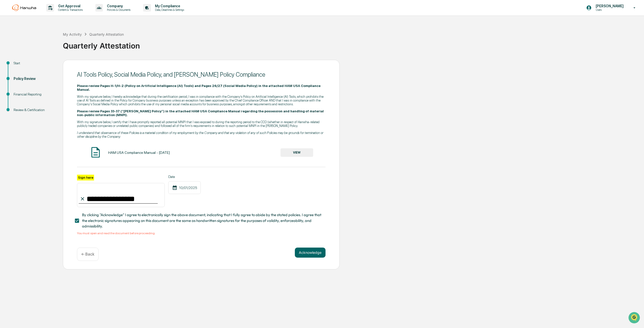 The height and width of the screenshot is (328, 644). What do you see at coordinates (310, 253) in the screenshot?
I see `button: Acknowledge` at bounding box center [310, 253].